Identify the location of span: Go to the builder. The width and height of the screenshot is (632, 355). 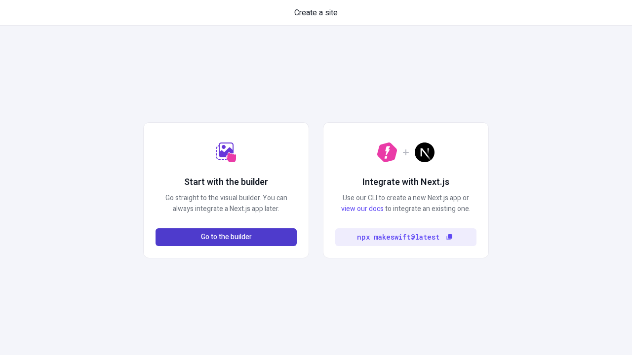
(226, 237).